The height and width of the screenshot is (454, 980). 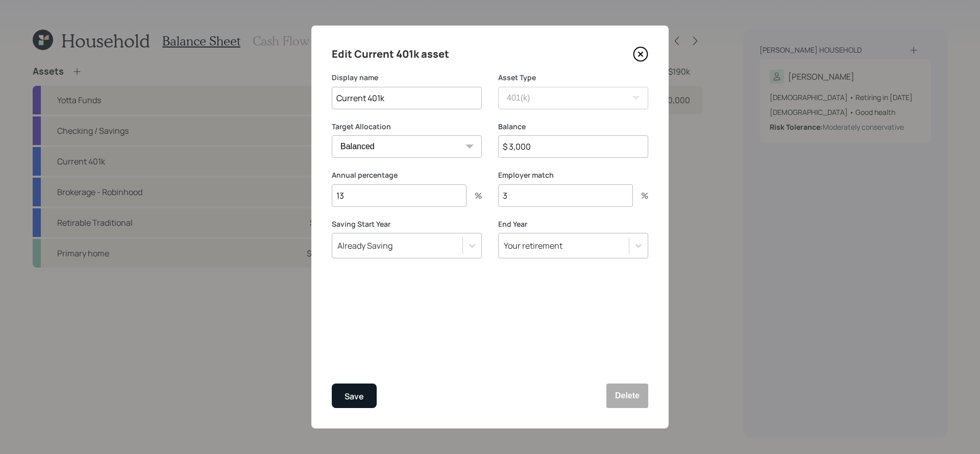 What do you see at coordinates (354, 397) in the screenshot?
I see `div: Save` at bounding box center [354, 397].